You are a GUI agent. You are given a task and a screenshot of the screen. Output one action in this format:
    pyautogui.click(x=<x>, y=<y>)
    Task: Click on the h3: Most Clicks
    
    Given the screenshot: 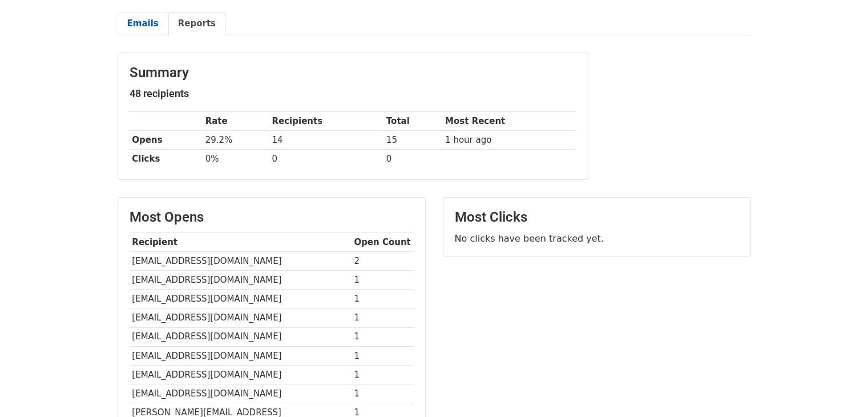 What is the action you would take?
    pyautogui.click(x=598, y=217)
    